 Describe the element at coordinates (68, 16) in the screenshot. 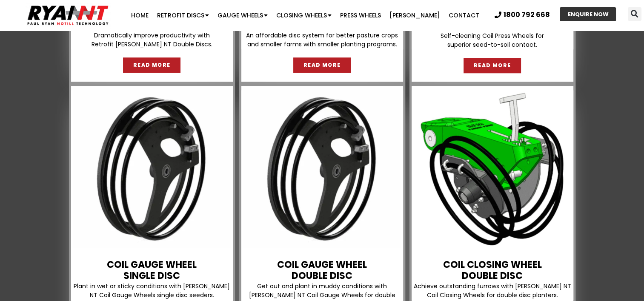

I see `img: Ryan NT logo` at that location.